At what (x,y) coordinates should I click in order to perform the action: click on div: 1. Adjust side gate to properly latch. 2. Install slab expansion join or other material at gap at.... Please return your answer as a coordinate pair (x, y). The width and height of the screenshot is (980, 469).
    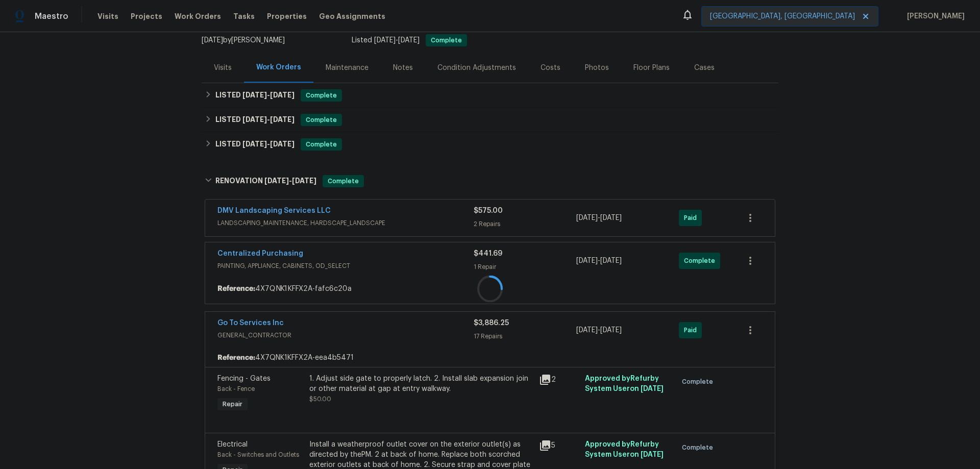
    Looking at the image, I should click on (421, 383).